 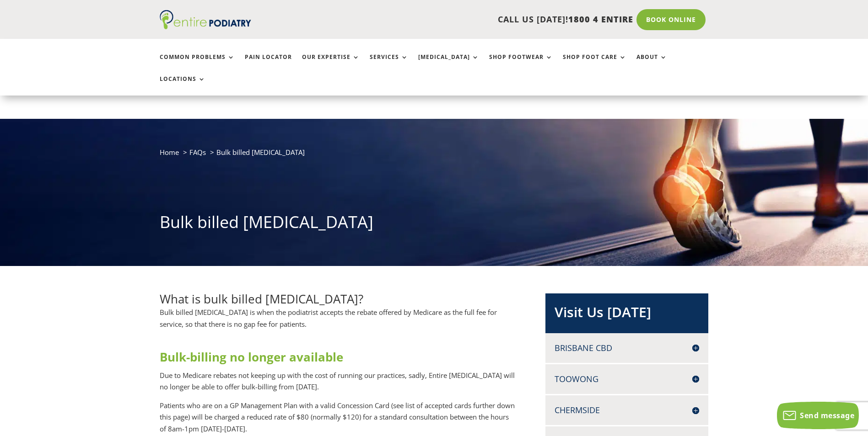 What do you see at coordinates (601, 19) in the screenshot?
I see `span: 1800 4 ENTIRE` at bounding box center [601, 19].